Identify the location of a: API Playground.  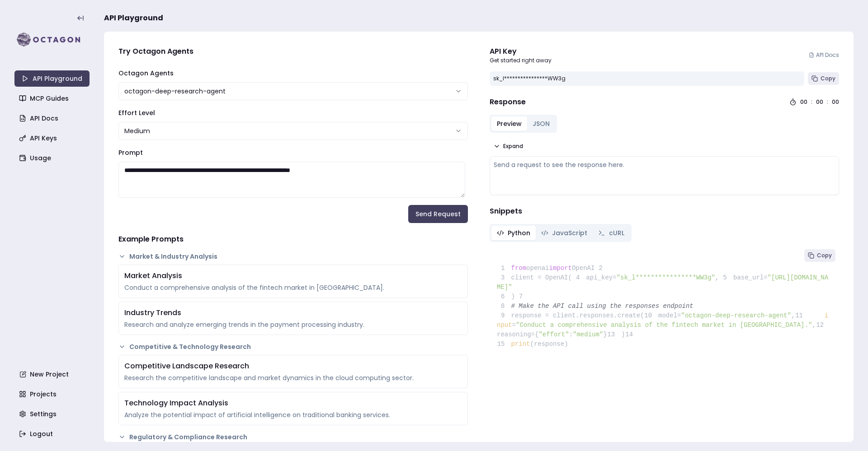
(52, 78).